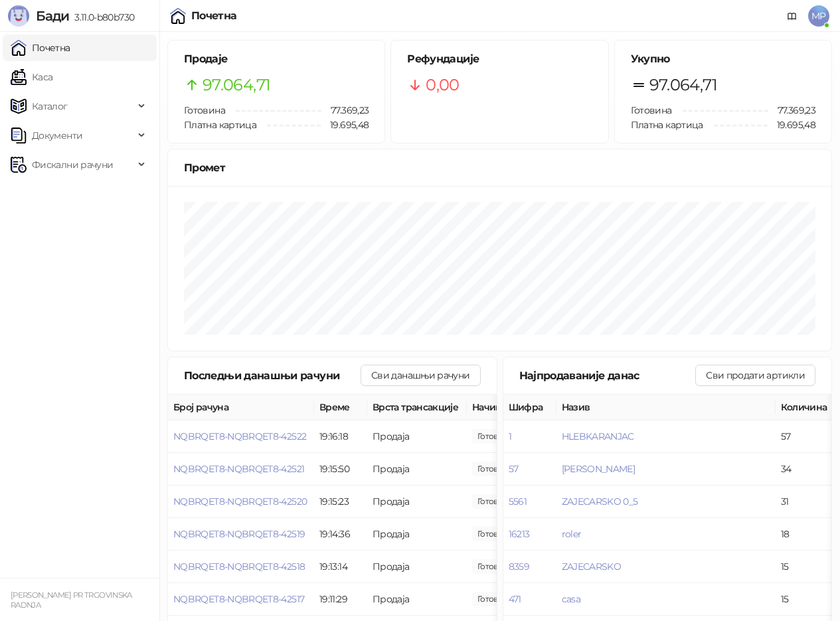 The height and width of the screenshot is (621, 840). Describe the element at coordinates (805, 501) in the screenshot. I see `td: 31` at that location.